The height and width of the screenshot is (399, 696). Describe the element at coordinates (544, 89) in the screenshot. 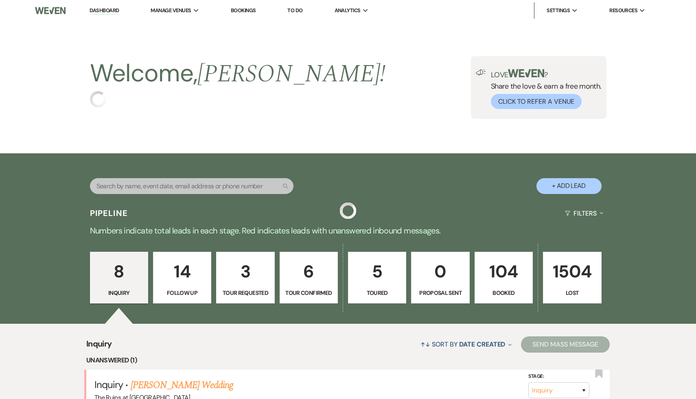

I see `div: Share the love & earn a free month.` at that location.